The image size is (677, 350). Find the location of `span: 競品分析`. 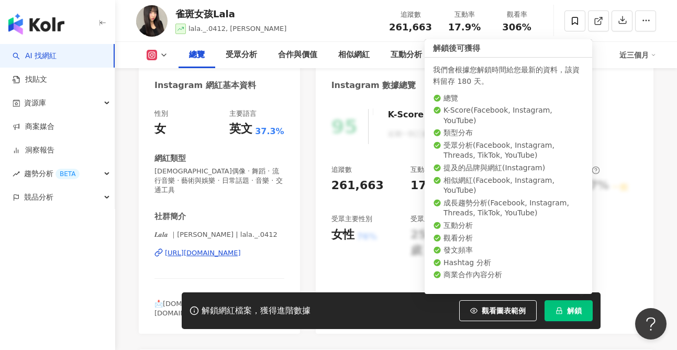

span: 競品分析 is located at coordinates (39, 197).